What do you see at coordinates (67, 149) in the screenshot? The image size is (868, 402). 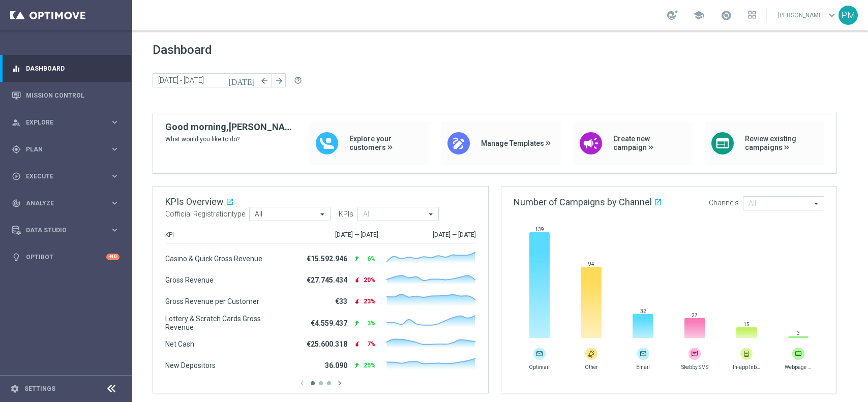 I see `span: Plan` at bounding box center [67, 149].